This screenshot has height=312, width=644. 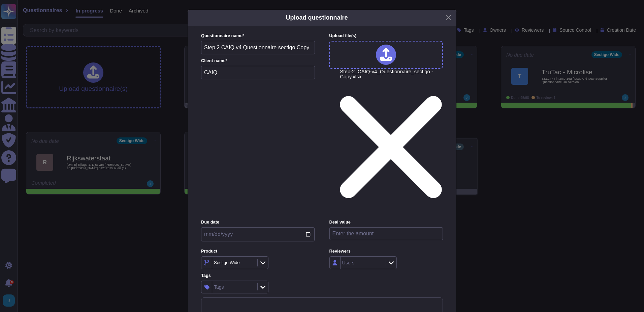 I want to click on div: Sectigo Wide, so click(x=227, y=262).